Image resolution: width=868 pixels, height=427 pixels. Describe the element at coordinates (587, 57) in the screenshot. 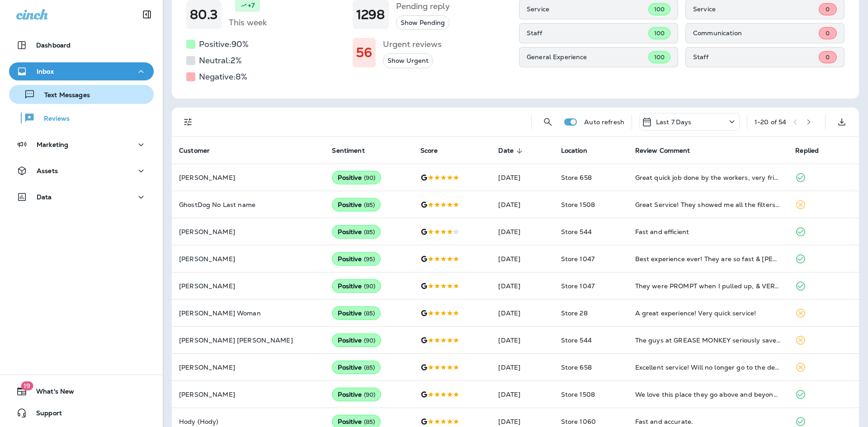

I see `p: General Experience` at that location.